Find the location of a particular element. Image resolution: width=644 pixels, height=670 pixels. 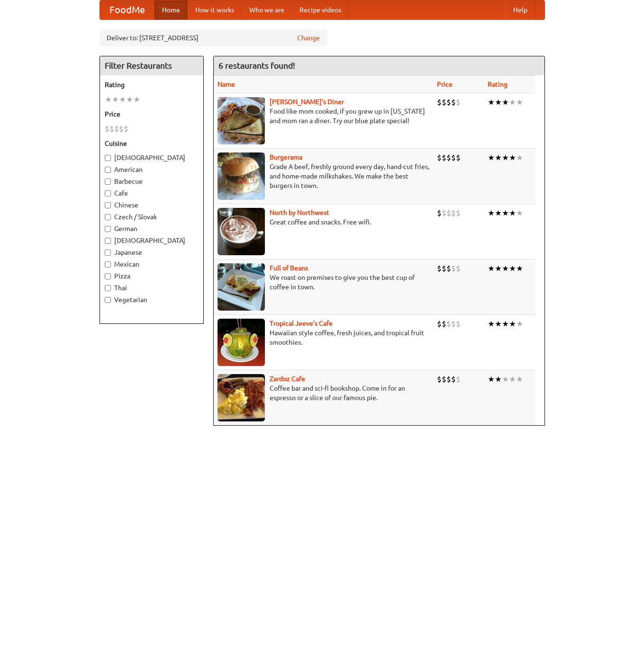

a: Recipe videos is located at coordinates (320, 10).